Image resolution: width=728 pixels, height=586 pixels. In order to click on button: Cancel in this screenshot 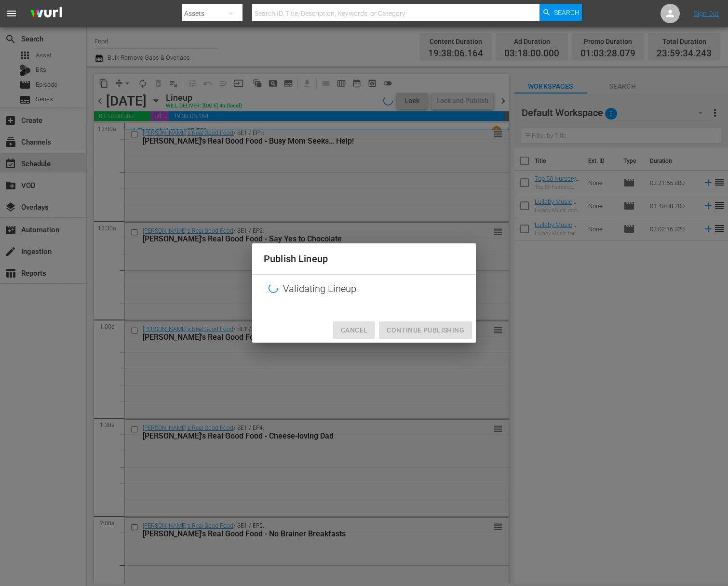, I will do `click(354, 330)`.